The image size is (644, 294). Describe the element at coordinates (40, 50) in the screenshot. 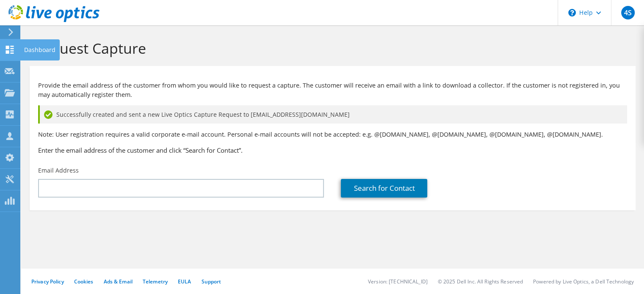

I see `div: Dashboard` at that location.